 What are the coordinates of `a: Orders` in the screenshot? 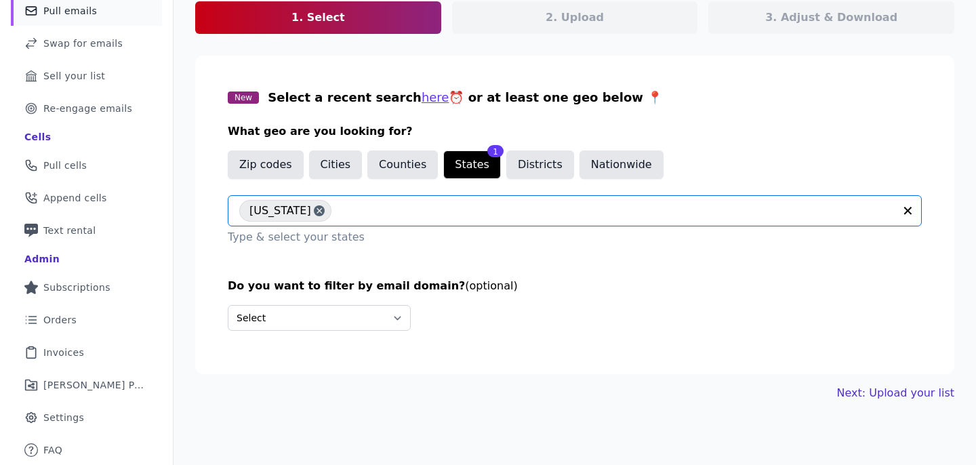 It's located at (86, 320).